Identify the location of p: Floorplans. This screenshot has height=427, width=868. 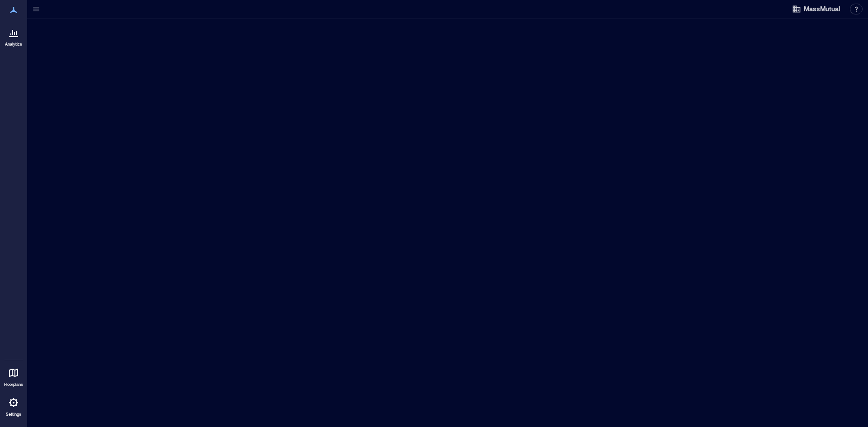
(14, 384).